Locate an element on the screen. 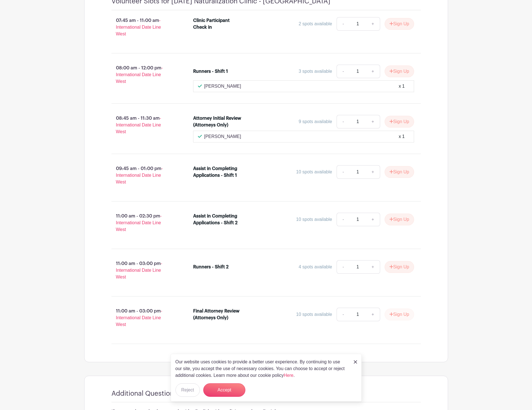 This screenshot has width=532, height=410. button: Accept is located at coordinates (224, 390).